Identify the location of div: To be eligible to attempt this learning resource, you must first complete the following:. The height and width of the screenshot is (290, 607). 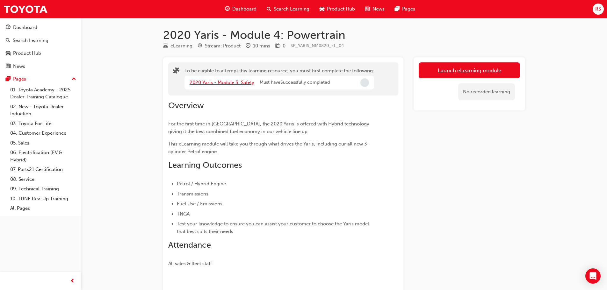
(279, 79).